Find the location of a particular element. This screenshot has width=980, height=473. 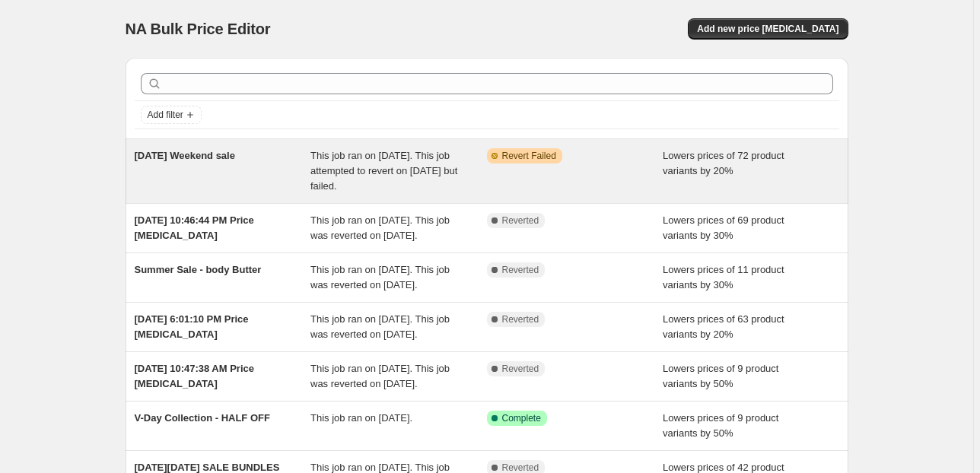

span: Revert Failed is located at coordinates (528, 156).